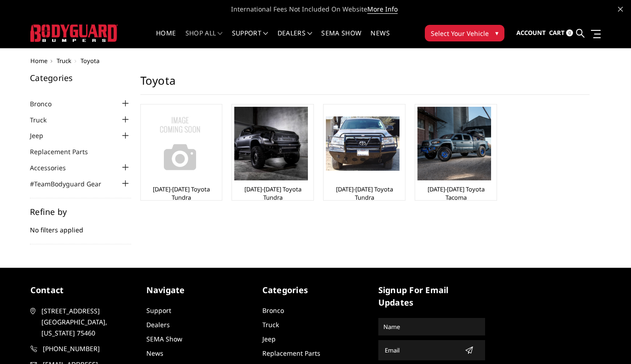  What do you see at coordinates (569, 33) in the screenshot?
I see `span: 0` at bounding box center [569, 33].